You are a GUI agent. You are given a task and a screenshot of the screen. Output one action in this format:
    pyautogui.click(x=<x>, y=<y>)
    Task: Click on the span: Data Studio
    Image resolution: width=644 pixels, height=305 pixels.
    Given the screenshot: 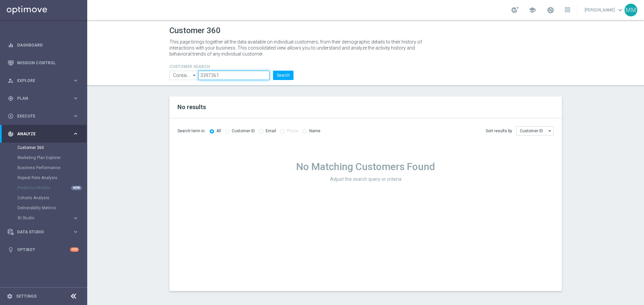 What is the action you would take?
    pyautogui.click(x=45, y=232)
    